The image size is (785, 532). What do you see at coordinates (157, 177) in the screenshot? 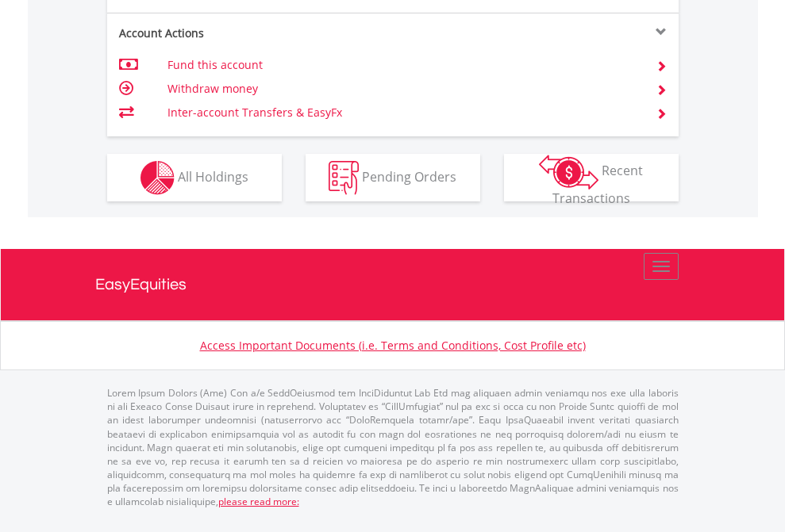
I see `img: holdings-wht.png` at bounding box center [157, 177].